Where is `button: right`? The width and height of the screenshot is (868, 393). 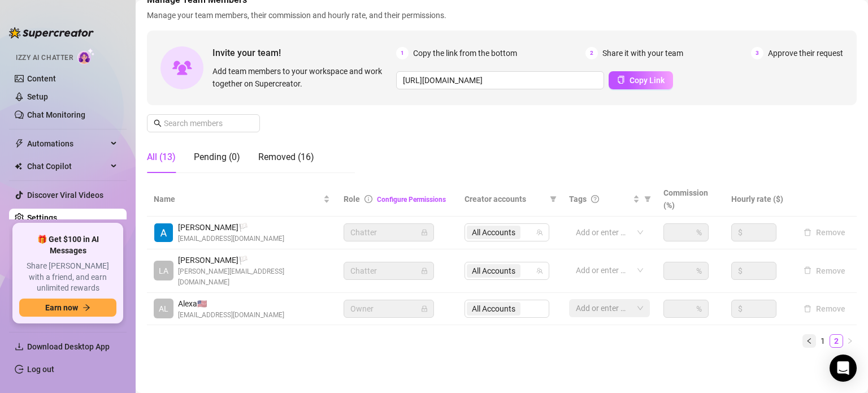
button: right is located at coordinates (850, 340).